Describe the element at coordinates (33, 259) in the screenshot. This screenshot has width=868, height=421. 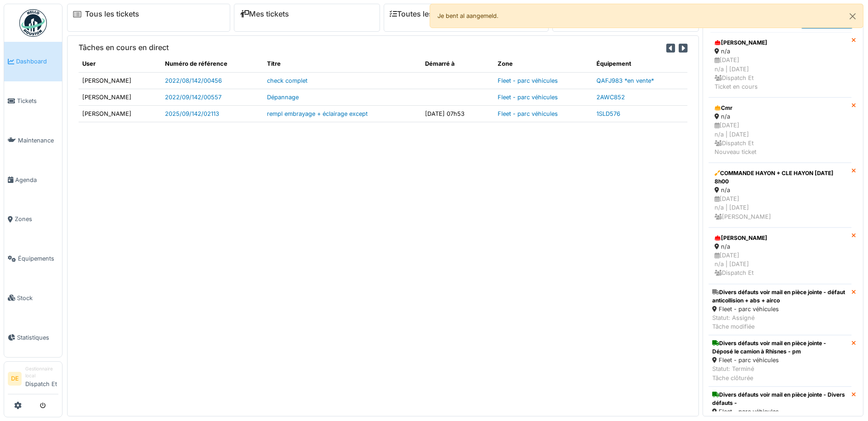
I see `a: Équipements` at that location.